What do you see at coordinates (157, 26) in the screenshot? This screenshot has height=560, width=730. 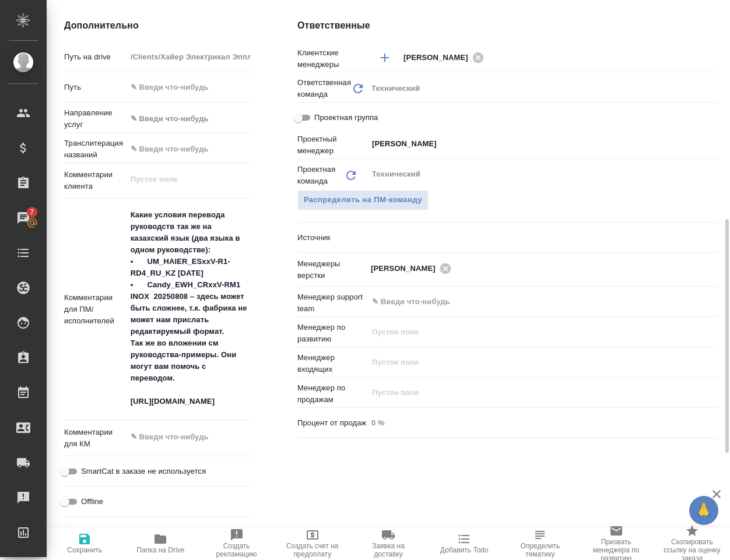 I see `h4: Дополнительно` at bounding box center [157, 26].